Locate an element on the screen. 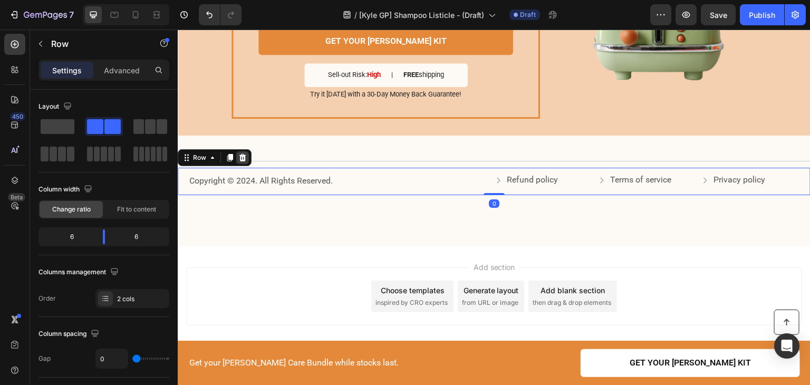 Image resolution: width=810 pixels, height=385 pixels. p: Terms of service is located at coordinates (463, 150).